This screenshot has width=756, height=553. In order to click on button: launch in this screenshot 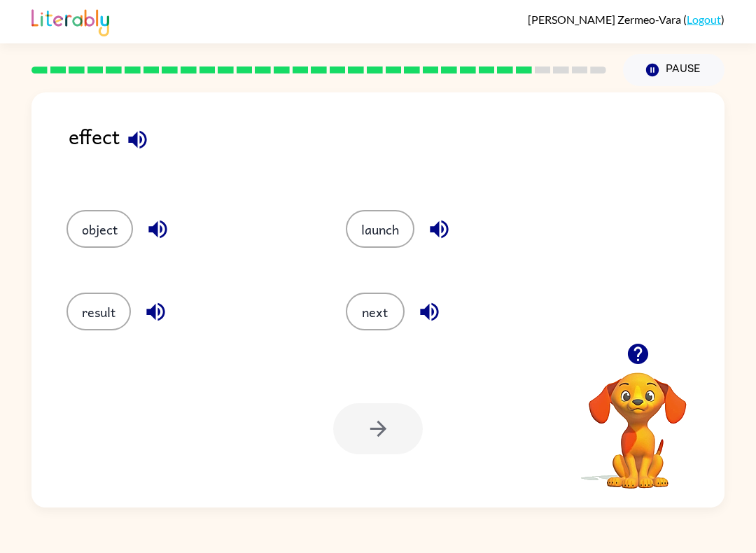, I will do `click(380, 229)`.